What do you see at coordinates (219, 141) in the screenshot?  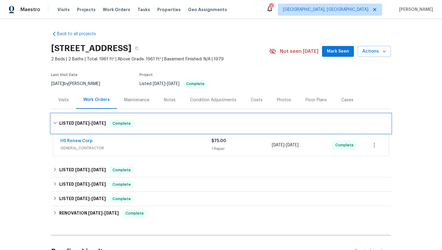 I see `span: $75.00` at bounding box center [219, 141].